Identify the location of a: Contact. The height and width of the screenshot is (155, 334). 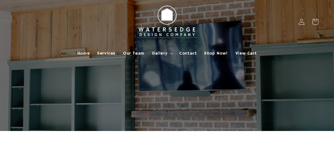
(188, 53).